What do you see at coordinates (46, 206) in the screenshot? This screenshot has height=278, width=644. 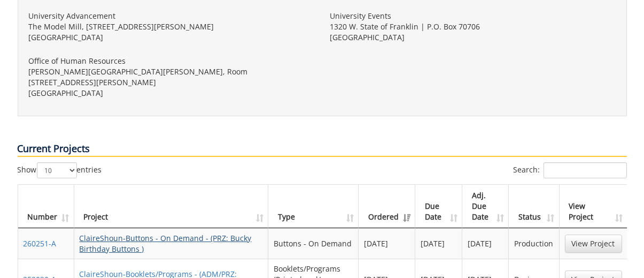 I see `th: Number: activate to sort column ascending` at bounding box center [46, 206].